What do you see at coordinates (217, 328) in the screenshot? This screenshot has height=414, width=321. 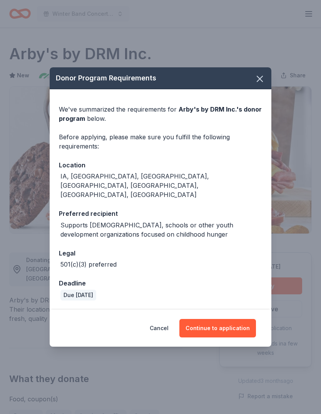 I see `button: Continue to application` at bounding box center [217, 328].